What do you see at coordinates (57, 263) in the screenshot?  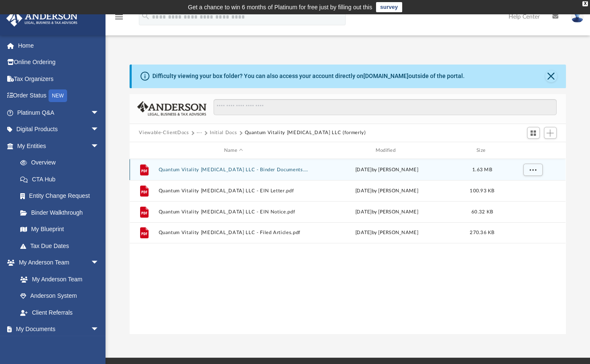 I see `a: My Anderson Teamarrow_drop_down` at bounding box center [57, 263].